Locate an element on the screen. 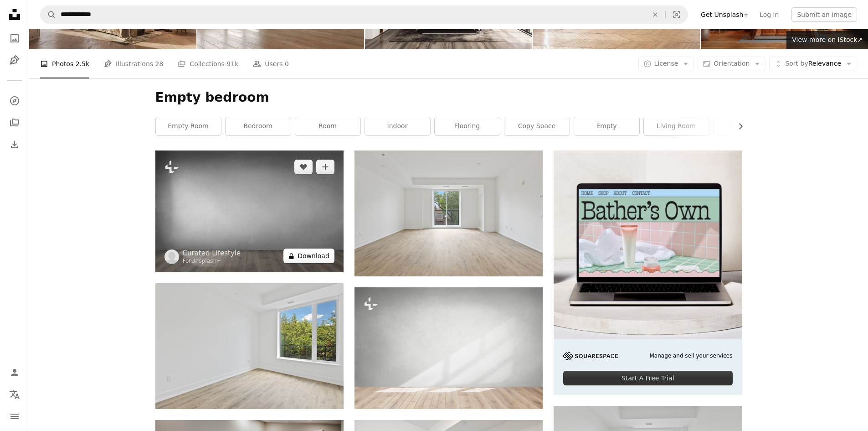  a: Unsplash+ is located at coordinates (206, 261).